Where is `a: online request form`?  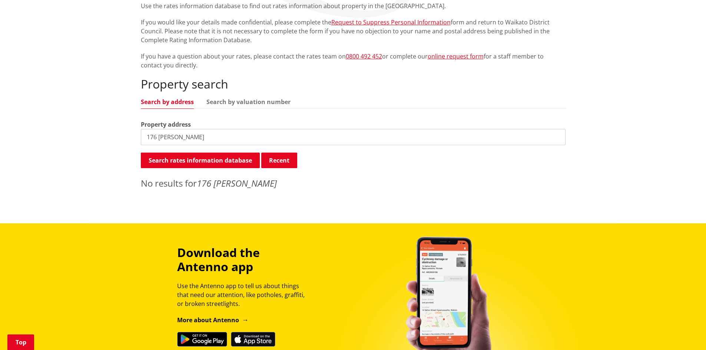
a: online request form is located at coordinates (455, 56).